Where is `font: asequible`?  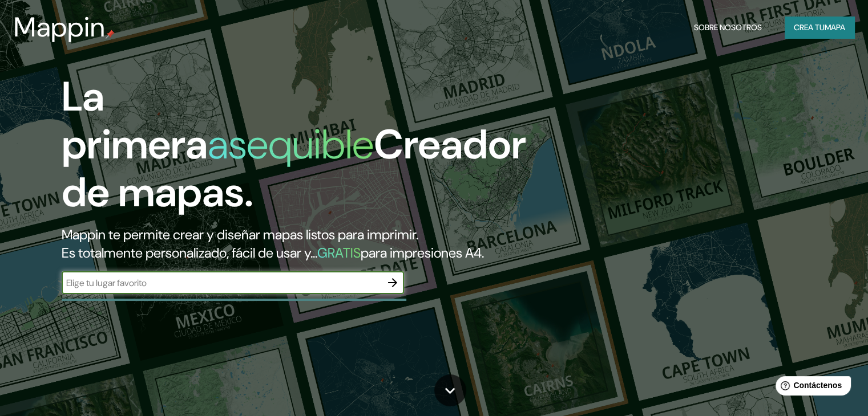
font: asequible is located at coordinates (290, 144).